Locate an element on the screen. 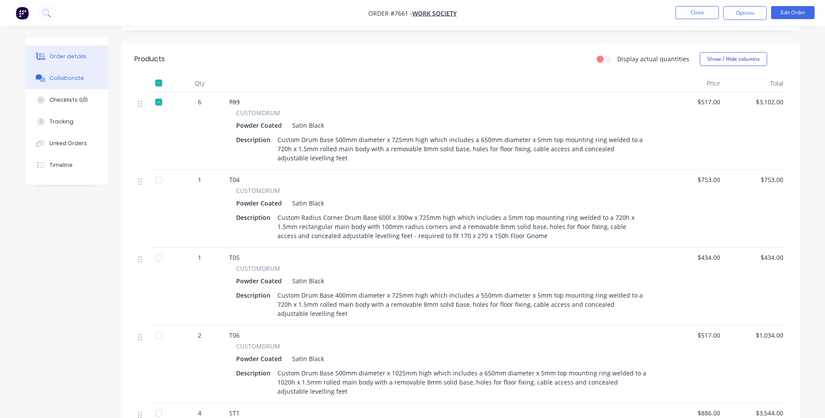  div: Custom Drum Base 400mm diameter x 725mm high which includes a 550mm diameter x 5mm top mounting r... is located at coordinates (462, 304).